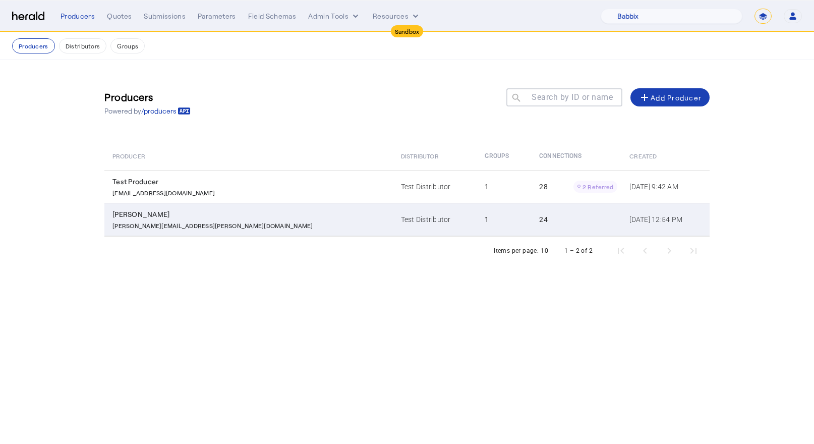 The height and width of the screenshot is (444, 814). What do you see at coordinates (407, 31) in the screenshot?
I see `div: Sandbox` at bounding box center [407, 31].